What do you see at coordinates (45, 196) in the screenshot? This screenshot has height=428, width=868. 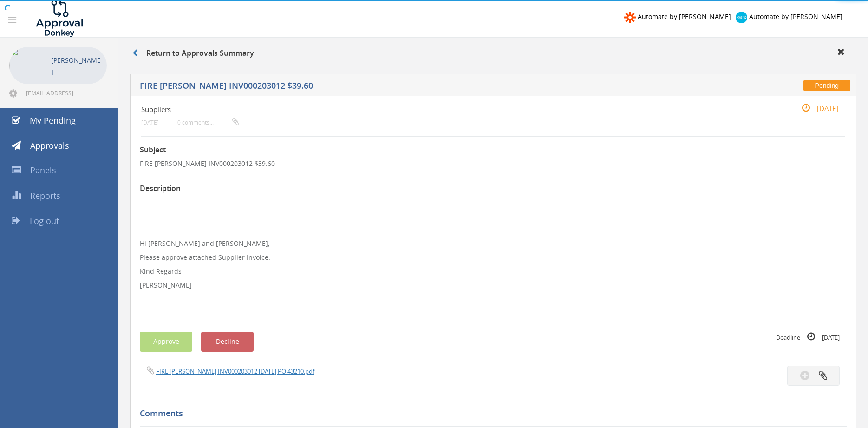 I see `span: Reports` at bounding box center [45, 196].